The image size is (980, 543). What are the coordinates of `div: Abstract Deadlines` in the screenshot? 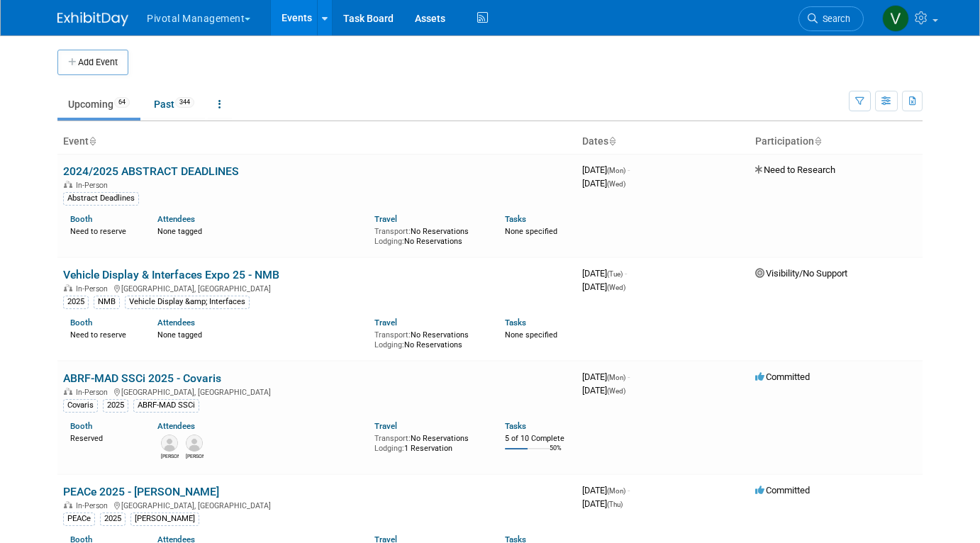 It's located at (101, 199).